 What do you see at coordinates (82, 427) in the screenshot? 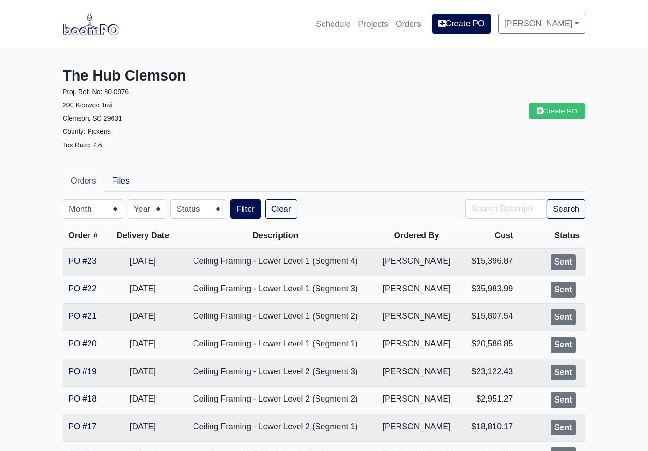
I see `a: PO #17` at bounding box center [82, 427].